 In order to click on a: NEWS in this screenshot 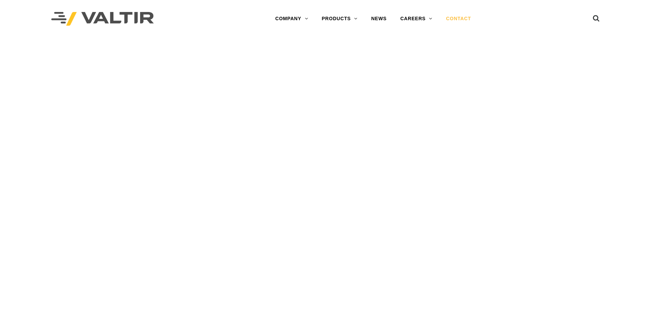, I will do `click(379, 19)`.